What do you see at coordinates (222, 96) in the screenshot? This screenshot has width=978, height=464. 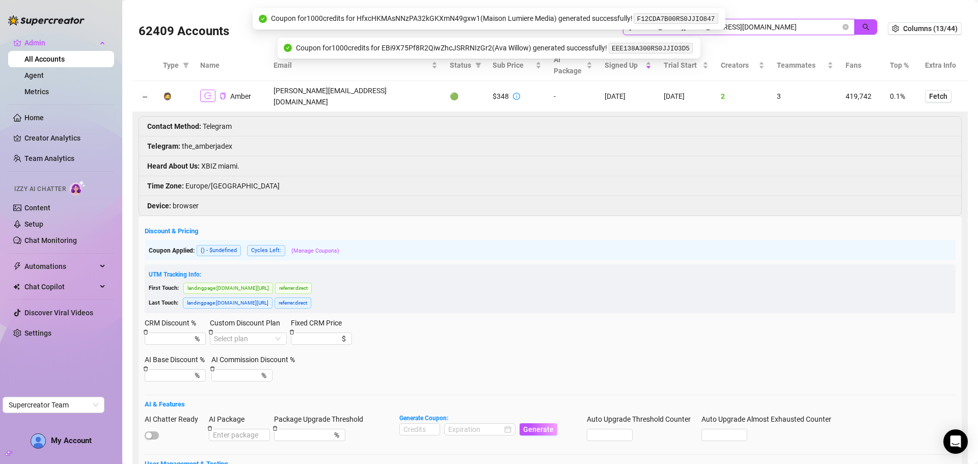 I see `button: Copy Account UID` at bounding box center [222, 96].